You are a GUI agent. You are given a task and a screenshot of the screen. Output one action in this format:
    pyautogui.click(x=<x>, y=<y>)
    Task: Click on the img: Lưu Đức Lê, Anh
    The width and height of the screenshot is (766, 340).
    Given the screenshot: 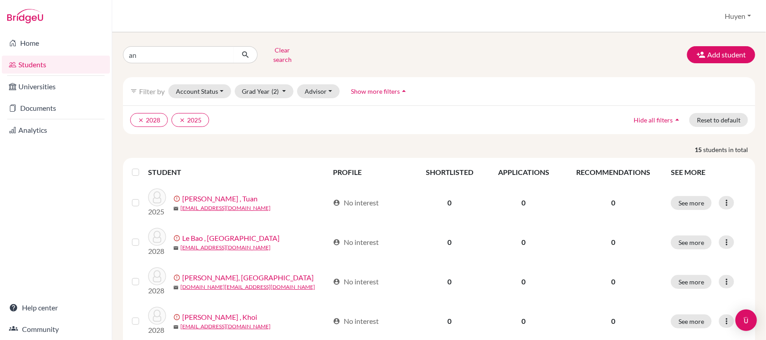 What is the action you would take?
    pyautogui.click(x=157, y=276)
    